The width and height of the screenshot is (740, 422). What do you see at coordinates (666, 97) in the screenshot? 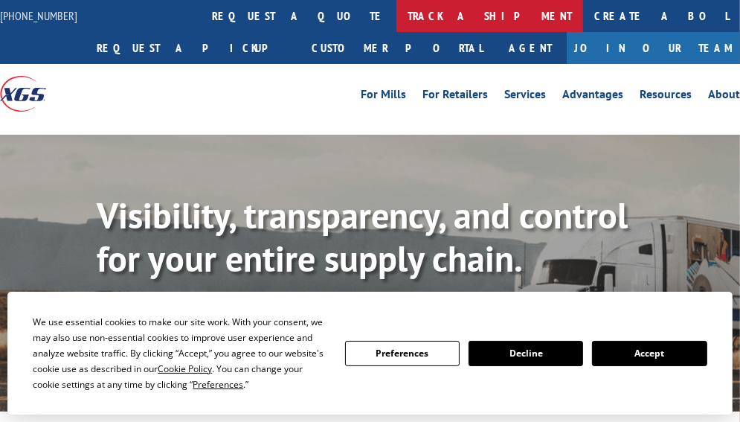
I see `a: Resources` at bounding box center [666, 97].